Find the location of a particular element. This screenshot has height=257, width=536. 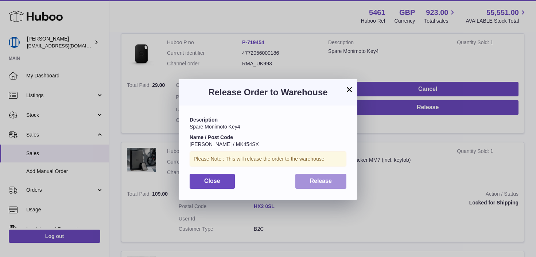

span: Close is located at coordinates (212, 181).